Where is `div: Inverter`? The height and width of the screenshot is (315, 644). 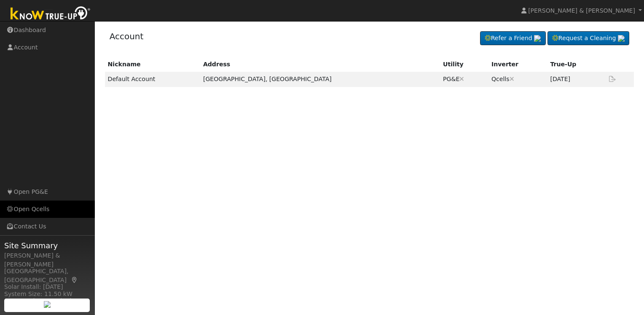 div: Inverter is located at coordinates (518, 64).